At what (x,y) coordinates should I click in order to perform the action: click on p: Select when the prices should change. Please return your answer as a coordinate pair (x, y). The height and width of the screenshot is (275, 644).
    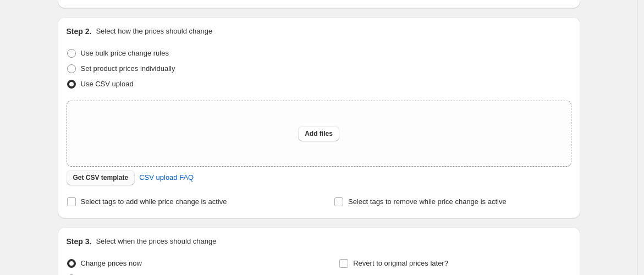
    Looking at the image, I should click on (156, 241).